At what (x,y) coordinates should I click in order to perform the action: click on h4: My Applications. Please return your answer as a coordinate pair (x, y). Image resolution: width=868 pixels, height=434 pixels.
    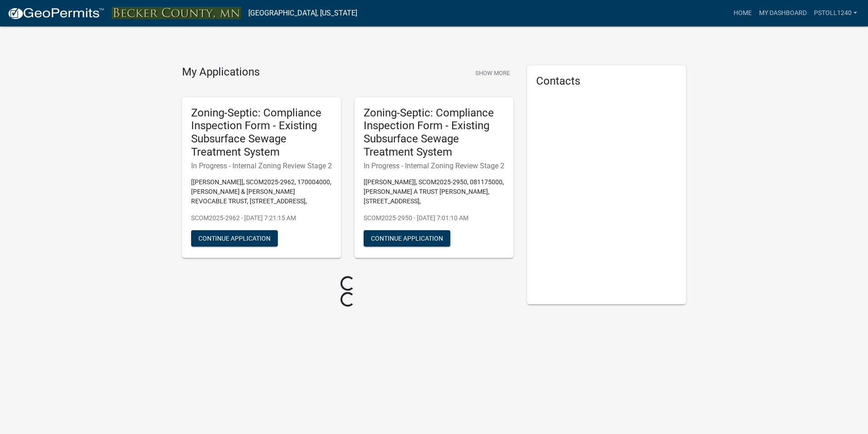
    Looking at the image, I should click on (221, 73).